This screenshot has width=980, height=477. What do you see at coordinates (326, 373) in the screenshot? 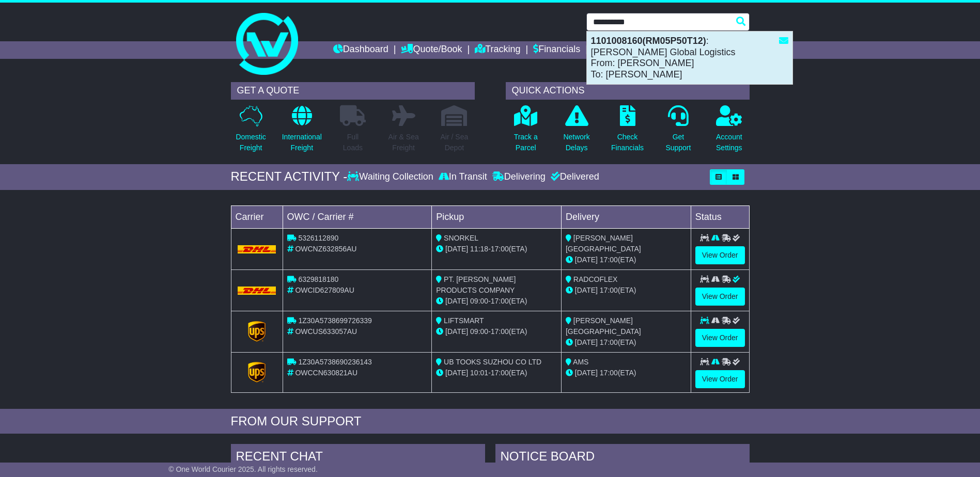
I see `span: OWCCN630821AU` at bounding box center [326, 373].